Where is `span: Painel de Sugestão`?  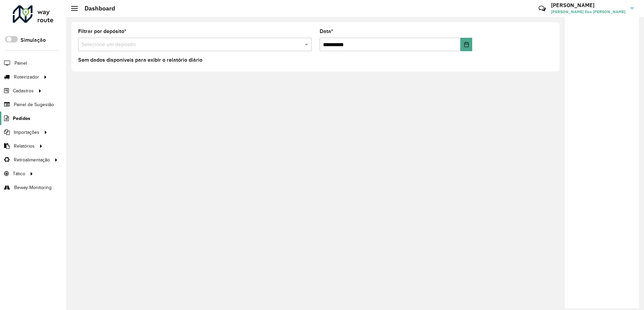
span: Painel de Sugestão is located at coordinates (34, 104).